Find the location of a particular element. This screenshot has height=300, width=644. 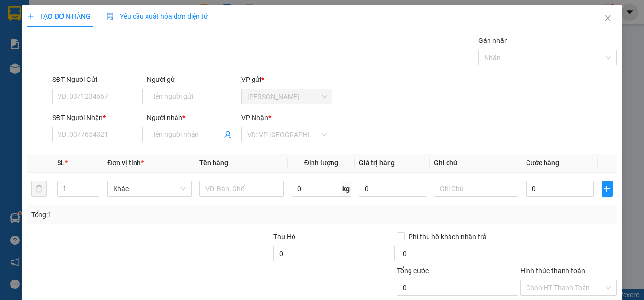

span: VP Cao Tốc is located at coordinates (287, 97).